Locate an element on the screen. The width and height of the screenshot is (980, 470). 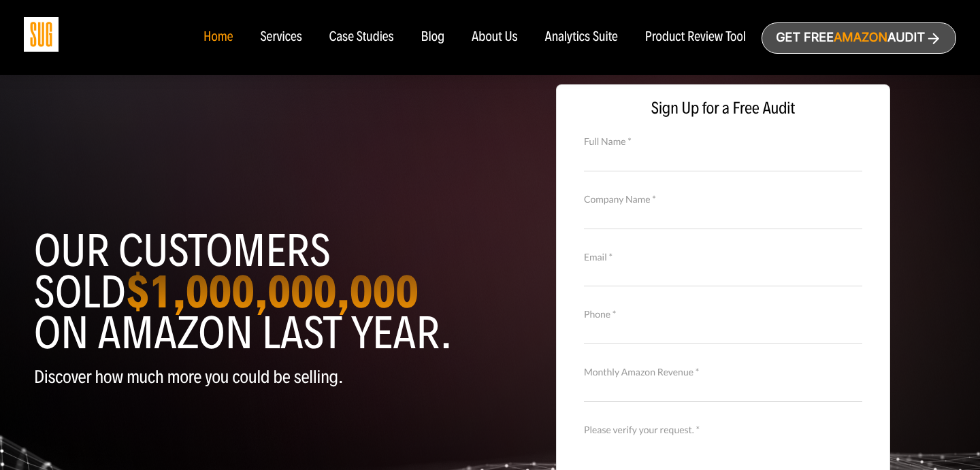
label: Email * is located at coordinates (723, 258).